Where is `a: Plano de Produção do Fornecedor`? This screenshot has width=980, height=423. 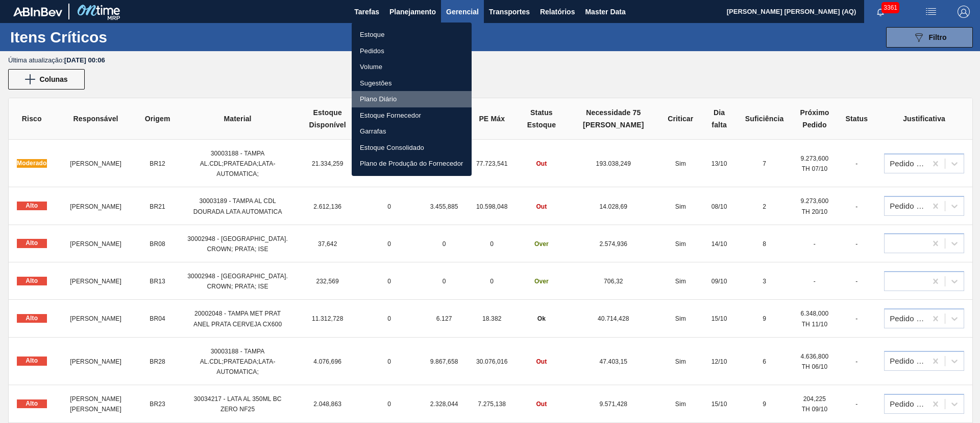 a: Plano de Produção do Fornecedor is located at coordinates (411, 163).